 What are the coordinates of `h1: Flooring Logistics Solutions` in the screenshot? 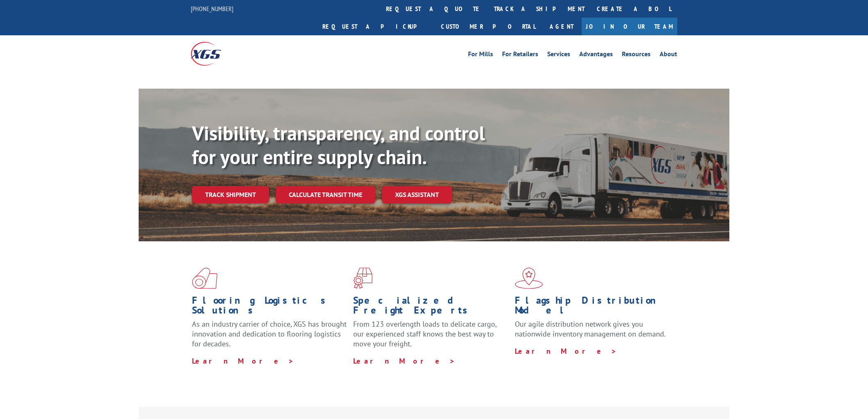 It's located at (269, 307).